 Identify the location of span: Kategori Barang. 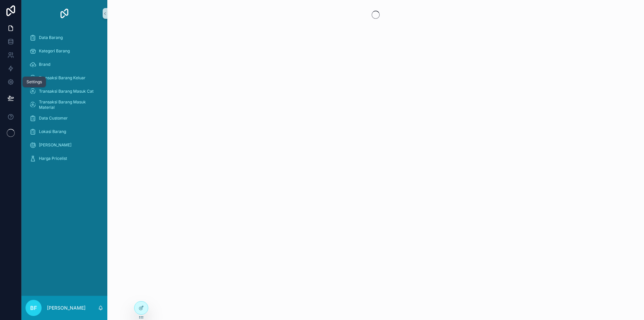
(55, 51).